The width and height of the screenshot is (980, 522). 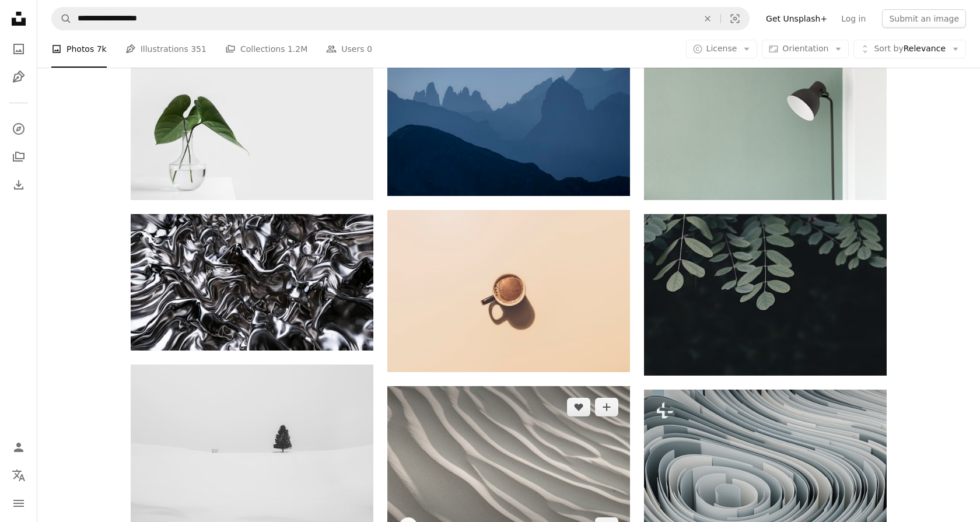 What do you see at coordinates (18, 185) in the screenshot?
I see `a: Download History` at bounding box center [18, 185].